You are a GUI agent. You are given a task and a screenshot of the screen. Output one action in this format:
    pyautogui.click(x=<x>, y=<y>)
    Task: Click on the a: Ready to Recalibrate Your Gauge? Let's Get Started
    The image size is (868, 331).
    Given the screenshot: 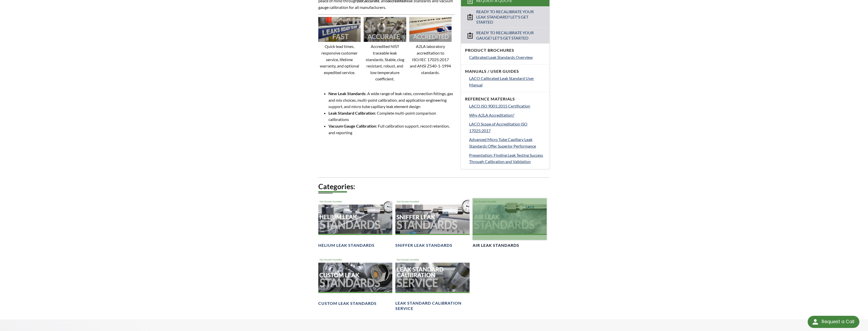 What is the action you would take?
    pyautogui.click(x=505, y=35)
    